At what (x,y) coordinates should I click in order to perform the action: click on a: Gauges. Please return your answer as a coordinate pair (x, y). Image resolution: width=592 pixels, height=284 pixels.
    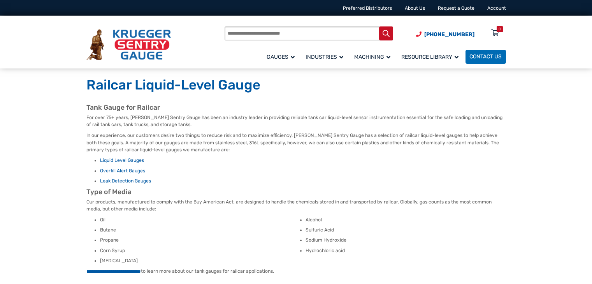
    Looking at the image, I should click on (282, 56).